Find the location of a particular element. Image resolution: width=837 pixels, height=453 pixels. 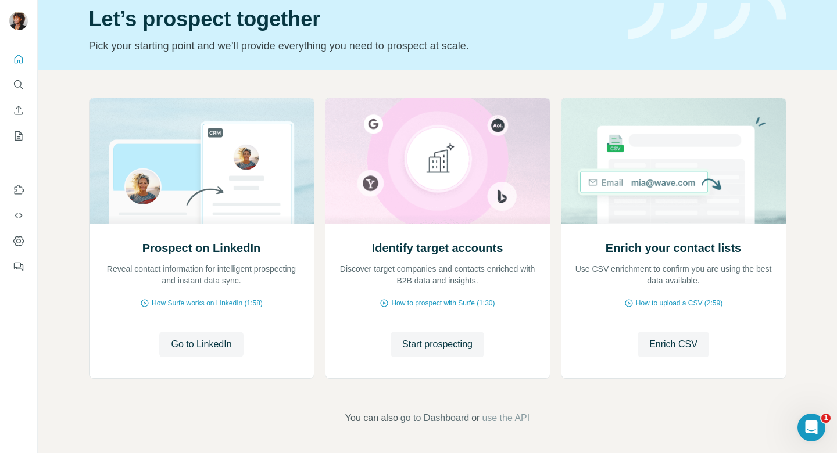

h2: Enrich your contact lists is located at coordinates (673, 248).